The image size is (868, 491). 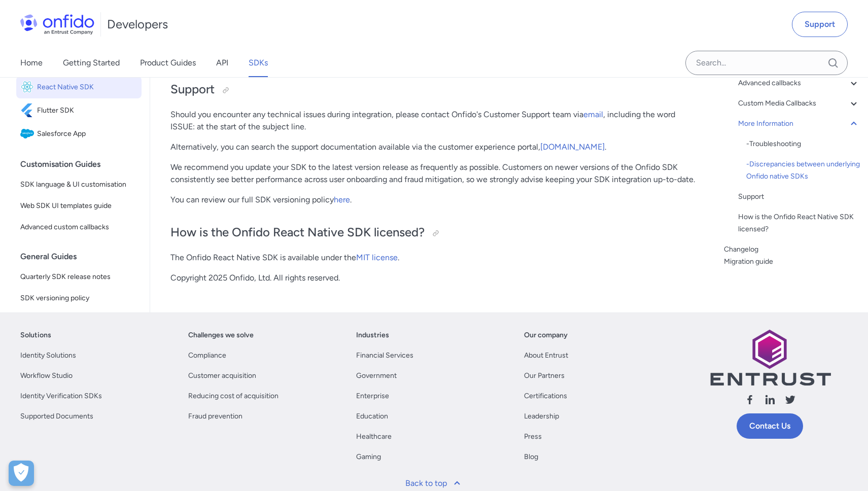 What do you see at coordinates (83, 165) in the screenshot?
I see `div: Customisation Guides` at bounding box center [83, 165].